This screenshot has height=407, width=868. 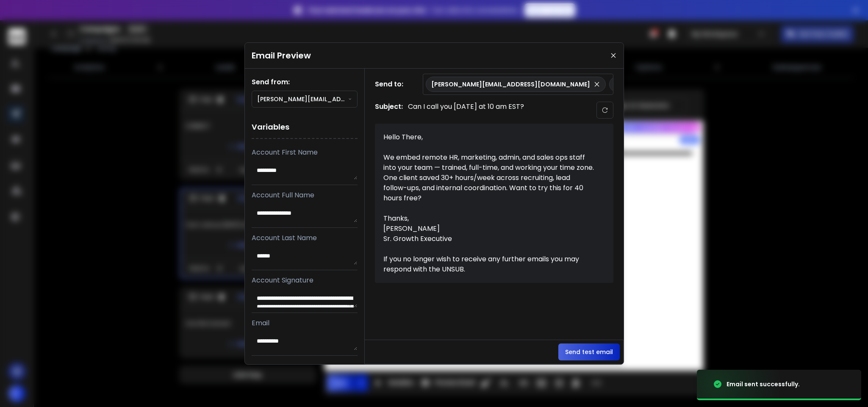 What do you see at coordinates (392, 84) in the screenshot?
I see `h1: Send to:` at bounding box center [392, 84].